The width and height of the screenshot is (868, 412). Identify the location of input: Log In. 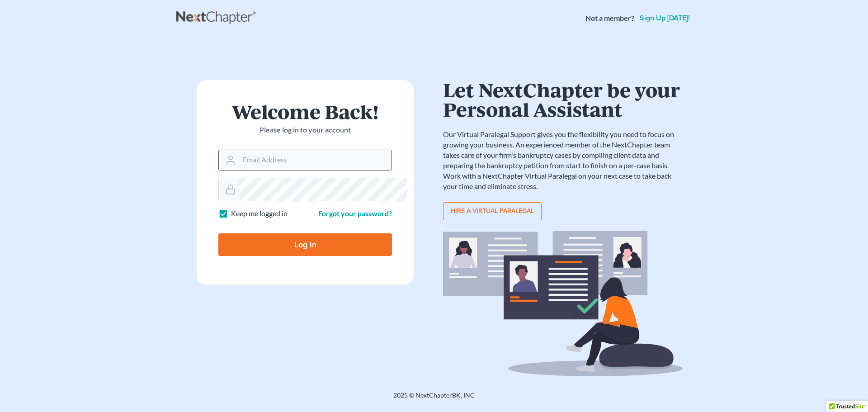
(305, 245).